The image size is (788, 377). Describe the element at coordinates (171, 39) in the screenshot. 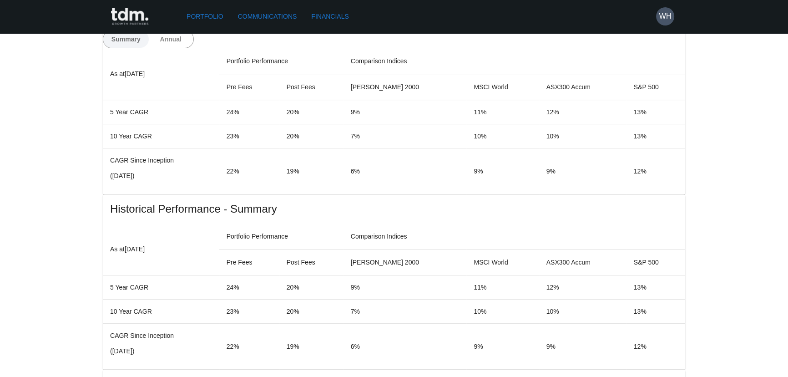

I see `button: Annual` at that location.